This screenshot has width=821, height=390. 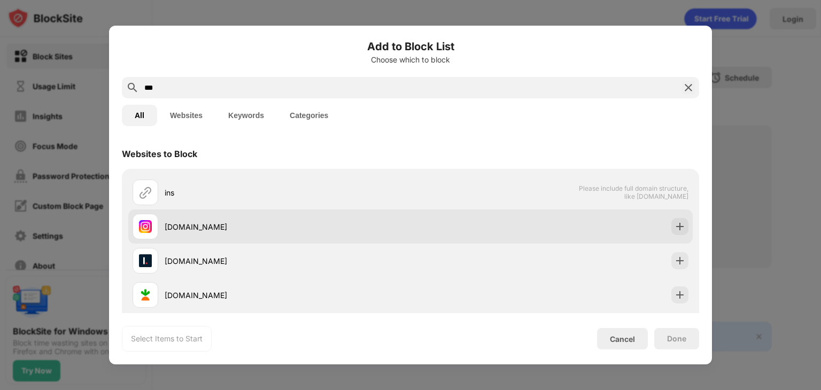 What do you see at coordinates (133, 88) in the screenshot?
I see `img: search.svg` at bounding box center [133, 88].